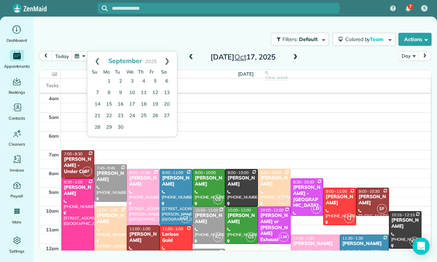 Image resolution: width=437 pixels, height=262 pixels. What do you see at coordinates (54, 192) in the screenshot?
I see `span: 9am` at bounding box center [54, 192].